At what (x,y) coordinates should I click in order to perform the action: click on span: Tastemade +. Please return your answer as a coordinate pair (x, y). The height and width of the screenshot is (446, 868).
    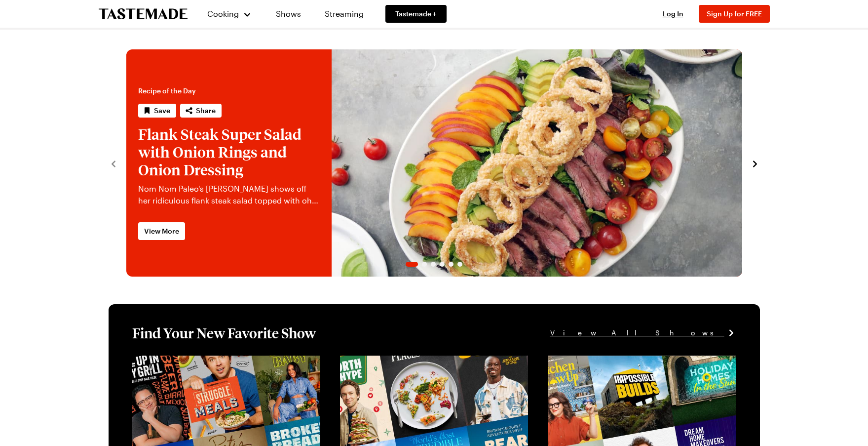
    Looking at the image, I should click on (416, 14).